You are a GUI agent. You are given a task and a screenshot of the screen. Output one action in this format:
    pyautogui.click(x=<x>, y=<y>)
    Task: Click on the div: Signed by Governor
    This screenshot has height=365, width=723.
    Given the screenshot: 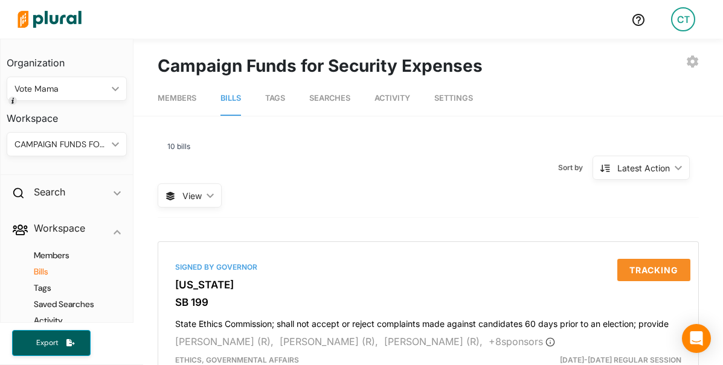 What is the action you would take?
    pyautogui.click(x=428, y=267)
    